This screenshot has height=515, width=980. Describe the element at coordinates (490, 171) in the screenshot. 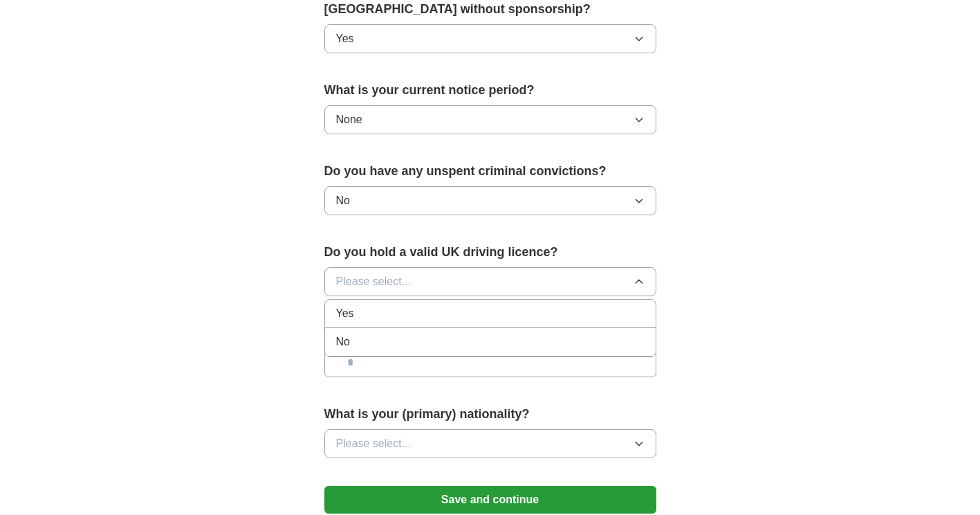

I see `label: Do you have any unspent criminal convictions?` at that location.